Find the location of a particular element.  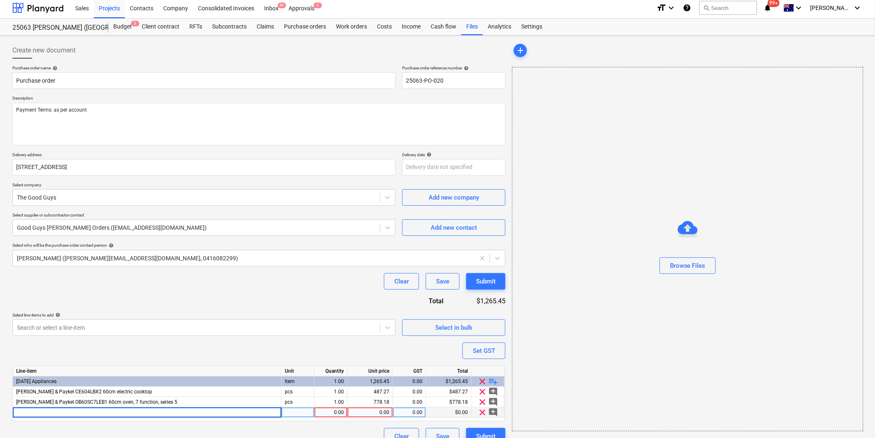

div: $487.27 is located at coordinates (449, 392).